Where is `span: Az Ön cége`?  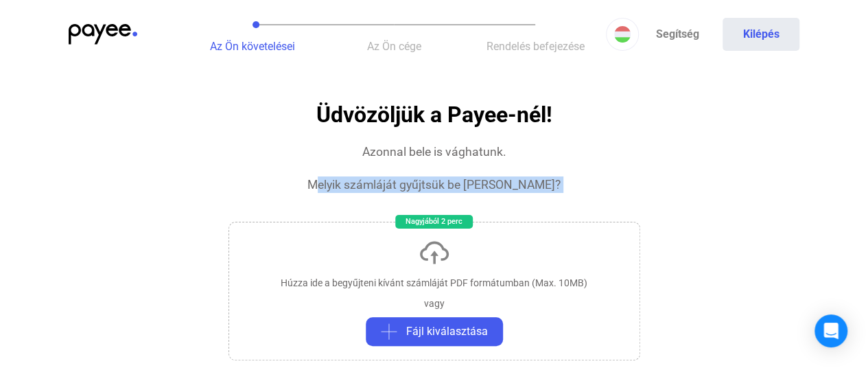 span: Az Ön cége is located at coordinates (394, 46).